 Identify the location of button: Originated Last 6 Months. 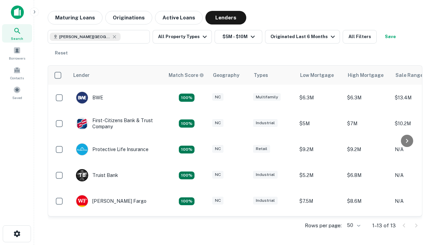
(302, 37).